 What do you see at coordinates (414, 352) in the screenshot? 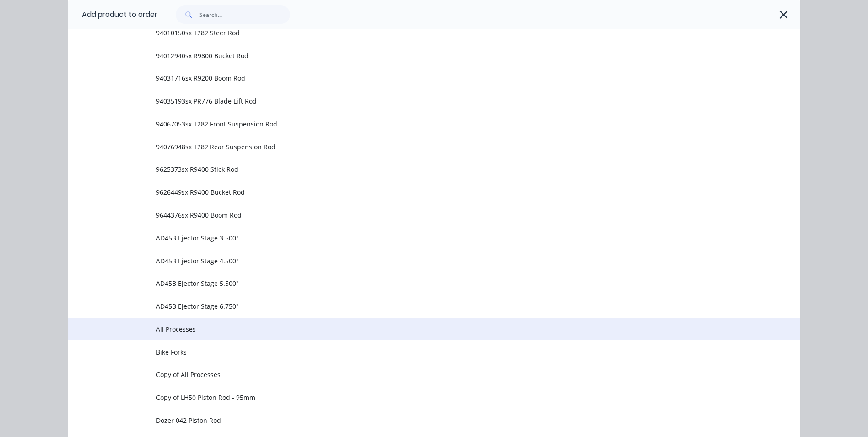
I see `span: Bike Forks` at bounding box center [414, 352].